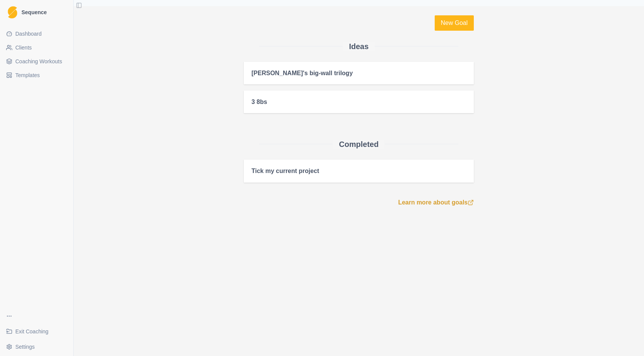  Describe the element at coordinates (36, 331) in the screenshot. I see `a: Exit Coaching` at that location.